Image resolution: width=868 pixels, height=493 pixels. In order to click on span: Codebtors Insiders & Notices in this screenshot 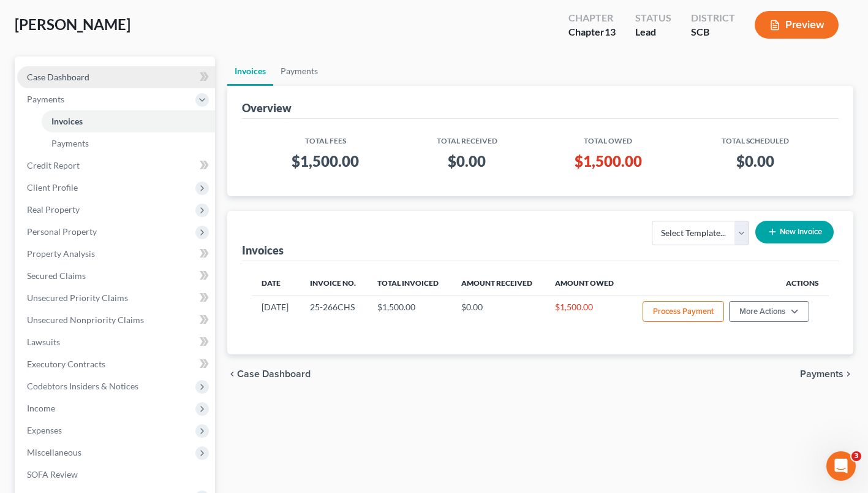, I will do `click(83, 385)`.